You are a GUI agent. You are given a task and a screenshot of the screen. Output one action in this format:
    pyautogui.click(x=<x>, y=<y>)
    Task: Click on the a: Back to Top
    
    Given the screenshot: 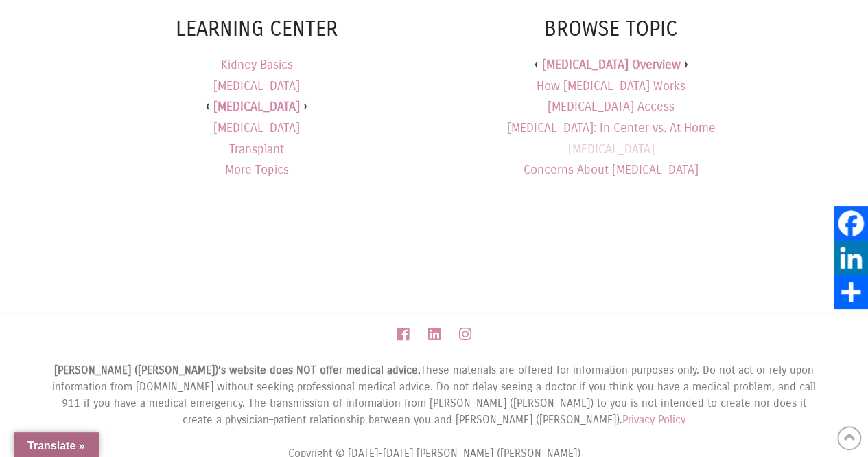 What is the action you would take?
    pyautogui.click(x=849, y=437)
    